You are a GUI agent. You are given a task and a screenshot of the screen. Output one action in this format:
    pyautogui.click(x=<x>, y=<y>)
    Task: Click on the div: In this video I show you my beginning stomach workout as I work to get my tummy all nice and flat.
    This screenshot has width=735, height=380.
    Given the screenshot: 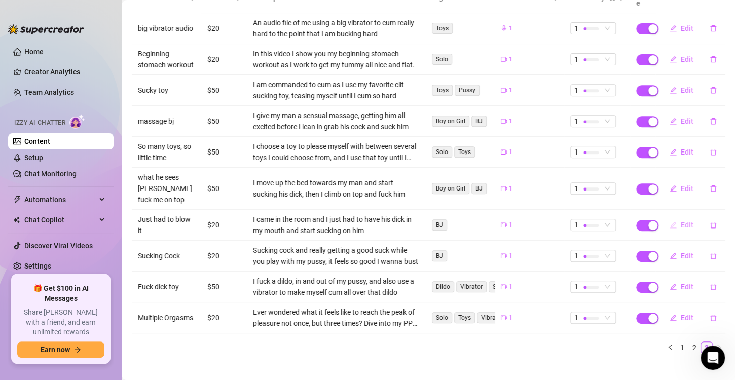 What is the action you would take?
    pyautogui.click(x=335, y=59)
    